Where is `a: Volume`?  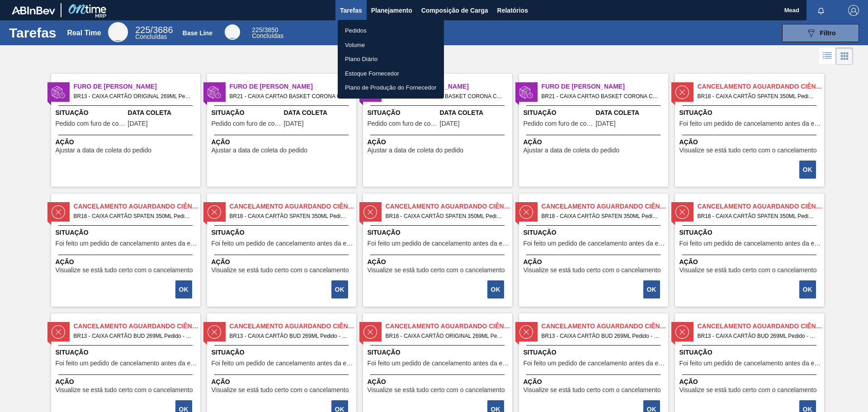 a: Volume is located at coordinates (390, 45).